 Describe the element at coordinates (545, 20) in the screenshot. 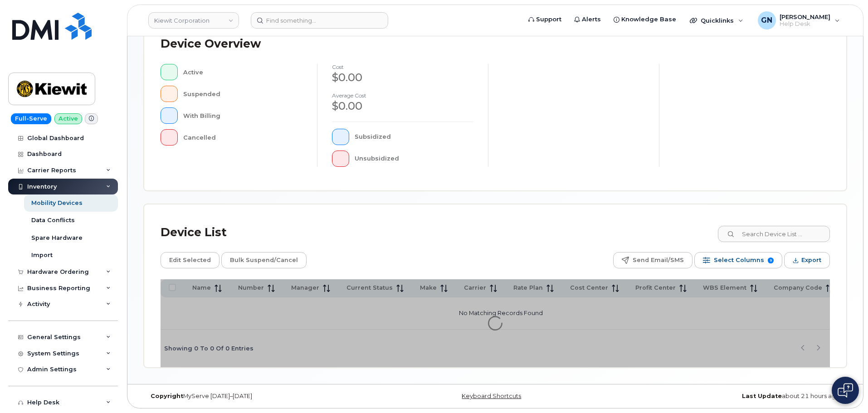

I see `a: Support` at that location.